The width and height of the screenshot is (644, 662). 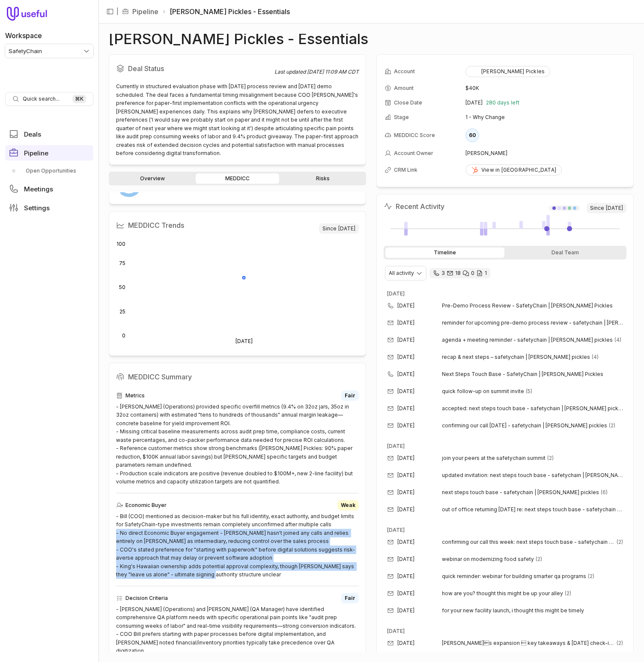 What do you see at coordinates (415, 135) in the screenshot?
I see `span: MEDDICC Score` at bounding box center [415, 135].